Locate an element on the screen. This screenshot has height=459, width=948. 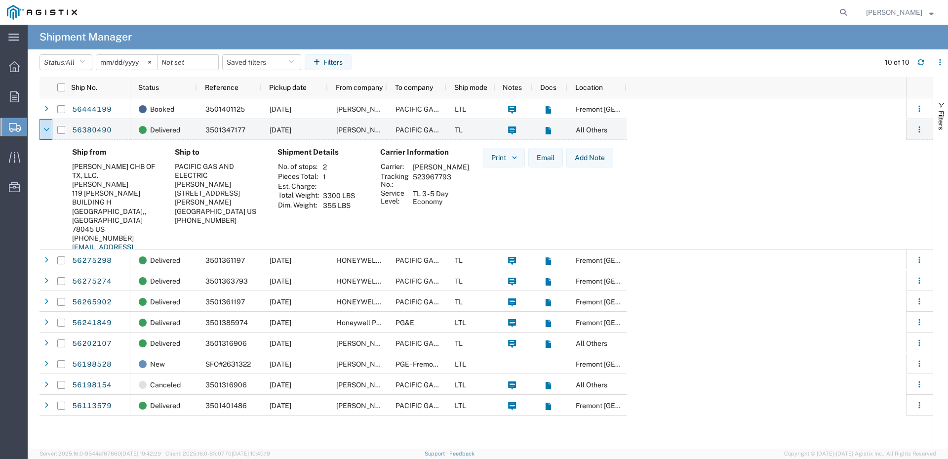
button: Status:All is located at coordinates (66, 62).